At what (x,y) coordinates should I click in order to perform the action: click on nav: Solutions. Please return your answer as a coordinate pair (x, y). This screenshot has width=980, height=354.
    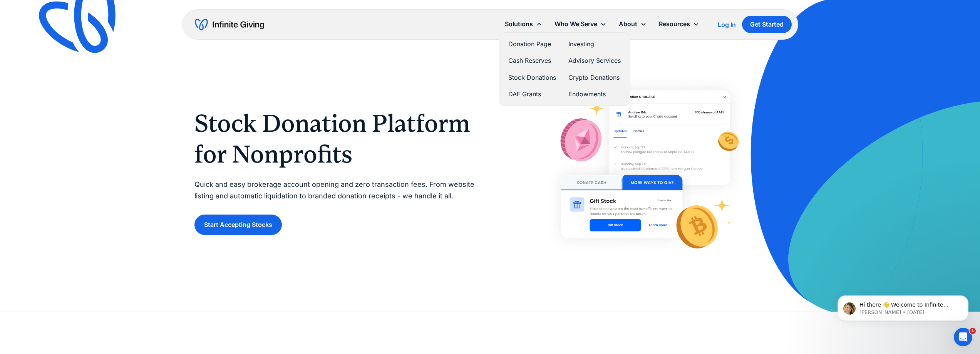
    Looking at the image, I should click on (564, 69).